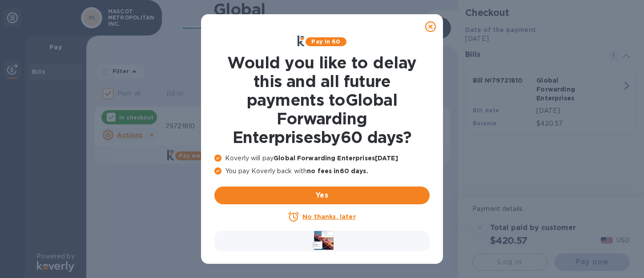 Image resolution: width=644 pixels, height=278 pixels. Describe the element at coordinates (326, 41) in the screenshot. I see `b: Pay in 60` at that location.